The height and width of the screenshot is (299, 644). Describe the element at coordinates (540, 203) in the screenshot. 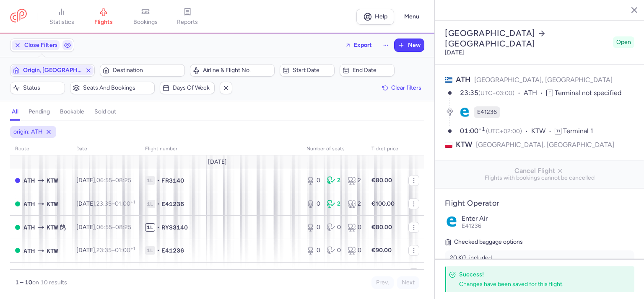

I see `h4: Flight Operator` at that location.